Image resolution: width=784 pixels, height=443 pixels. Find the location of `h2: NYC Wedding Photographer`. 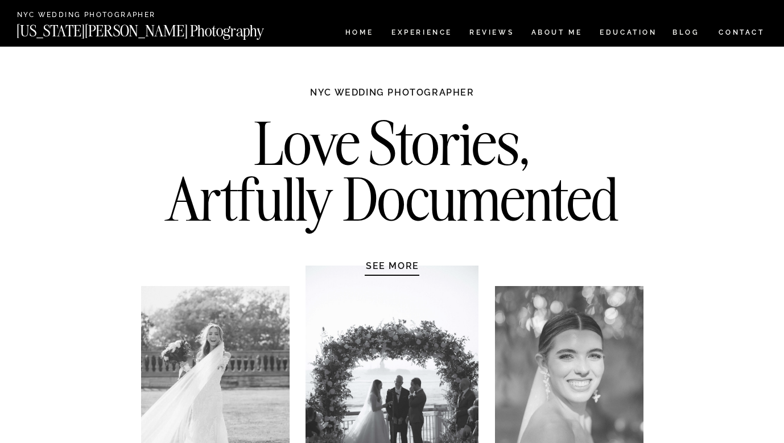

h2: NYC Wedding Photographer is located at coordinates (102, 15).